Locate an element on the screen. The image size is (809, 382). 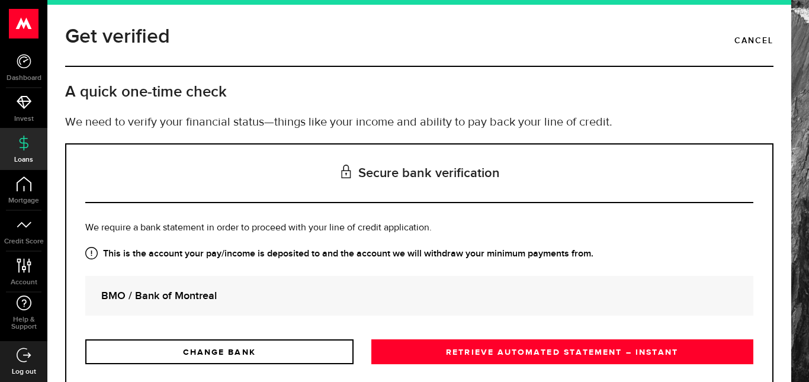
p: We need to verify your financial status—things like your income and ability to pay back your line... is located at coordinates (419, 123).